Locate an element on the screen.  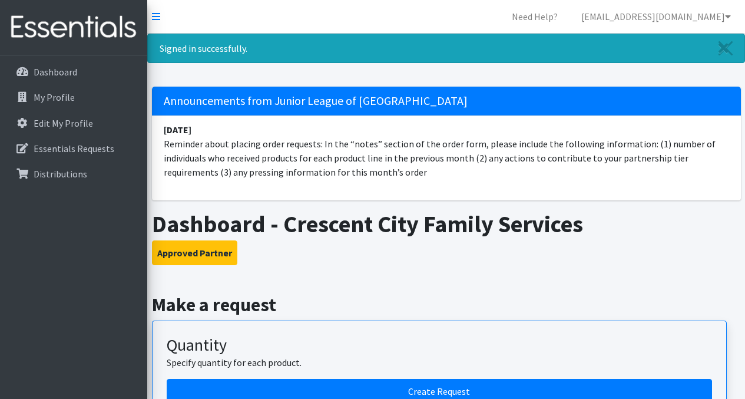
p: Dashboard is located at coordinates (55, 72).